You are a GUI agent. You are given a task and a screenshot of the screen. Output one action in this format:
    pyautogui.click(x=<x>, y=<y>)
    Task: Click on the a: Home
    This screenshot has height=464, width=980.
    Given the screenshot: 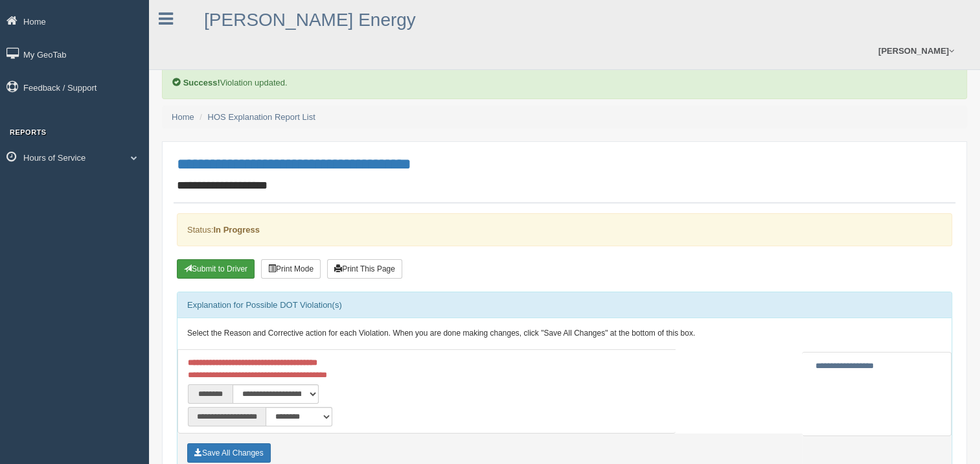 What is the action you would take?
    pyautogui.click(x=183, y=117)
    